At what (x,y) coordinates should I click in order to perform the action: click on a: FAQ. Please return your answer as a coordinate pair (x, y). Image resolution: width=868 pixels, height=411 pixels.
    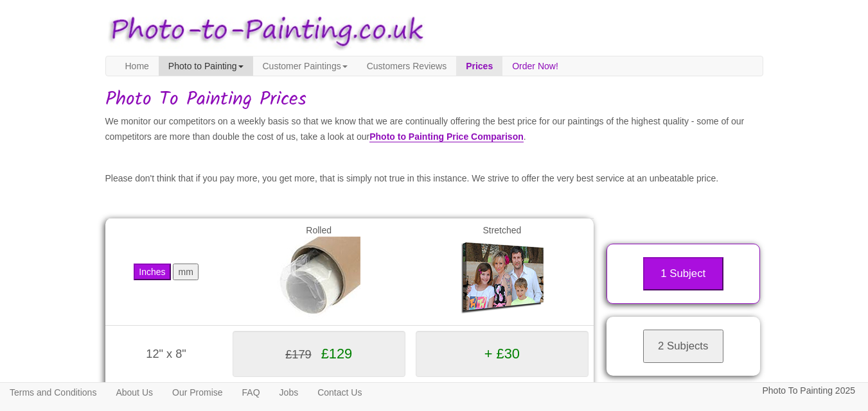
    Looking at the image, I should click on (251, 392).